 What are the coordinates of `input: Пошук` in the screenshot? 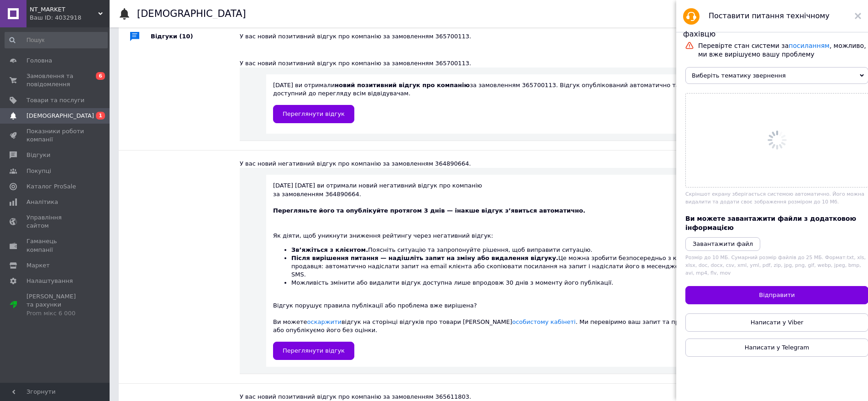 It's located at (56, 40).